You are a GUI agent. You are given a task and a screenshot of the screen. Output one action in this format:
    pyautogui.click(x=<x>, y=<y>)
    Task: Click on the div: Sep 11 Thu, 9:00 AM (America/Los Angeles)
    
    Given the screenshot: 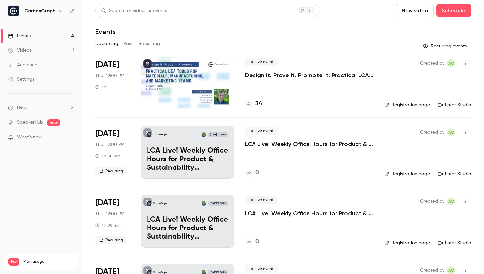 What is the action you would take?
    pyautogui.click(x=113, y=152)
    